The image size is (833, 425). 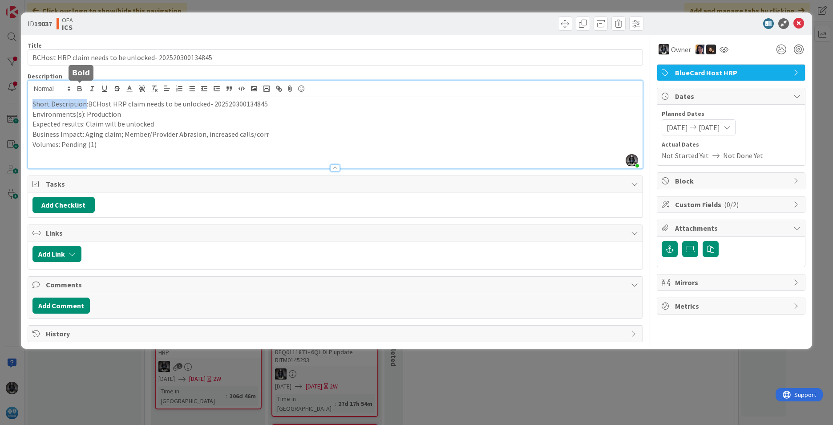 What do you see at coordinates (29, 7) in the screenshot?
I see `span: Support` at bounding box center [29, 7].